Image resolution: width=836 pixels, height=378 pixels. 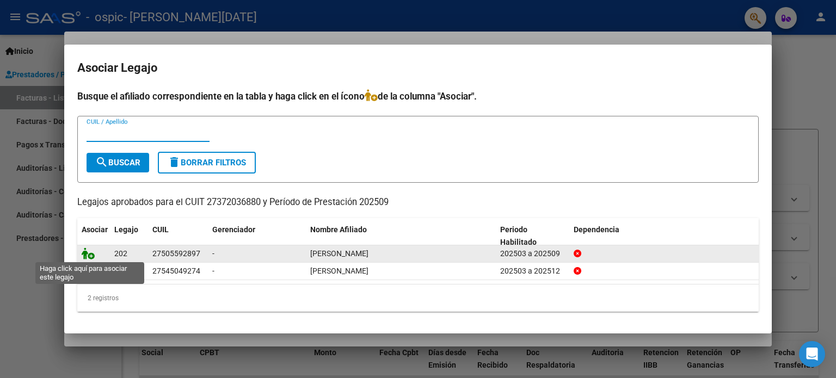 I want to click on datatable-header-cell: Gerenciador, so click(x=257, y=236).